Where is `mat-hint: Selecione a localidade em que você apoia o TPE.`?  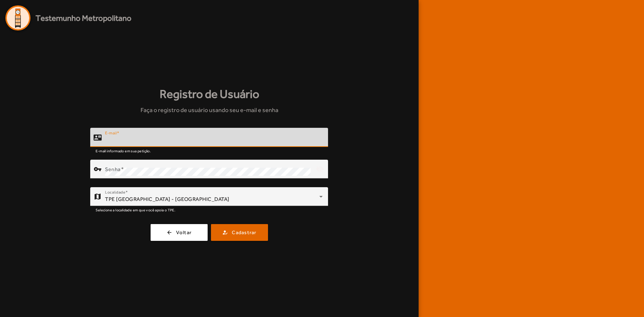
mat-hint: Selecione a localidade em que você apoia o TPE. is located at coordinates (136, 210).